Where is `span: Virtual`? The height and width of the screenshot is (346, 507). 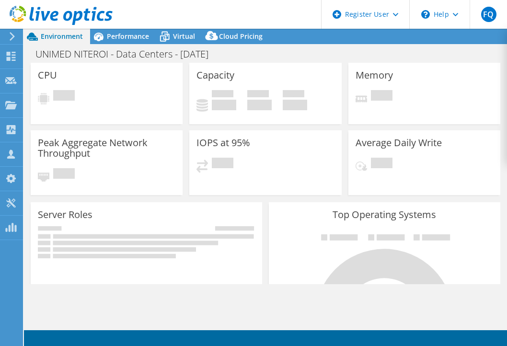 span: Virtual is located at coordinates (184, 36).